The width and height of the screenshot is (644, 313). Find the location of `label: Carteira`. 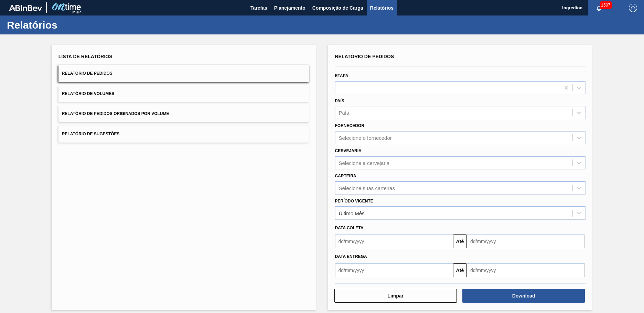

label: Carteira is located at coordinates (346, 176).